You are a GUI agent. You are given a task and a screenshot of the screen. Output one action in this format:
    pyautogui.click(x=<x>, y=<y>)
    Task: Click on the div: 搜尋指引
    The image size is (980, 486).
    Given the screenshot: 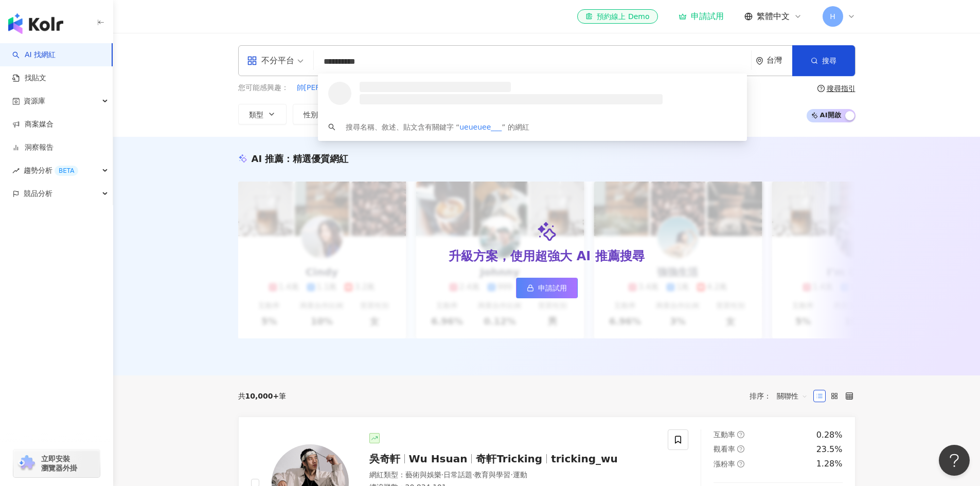 What is the action you would take?
    pyautogui.click(x=841, y=88)
    